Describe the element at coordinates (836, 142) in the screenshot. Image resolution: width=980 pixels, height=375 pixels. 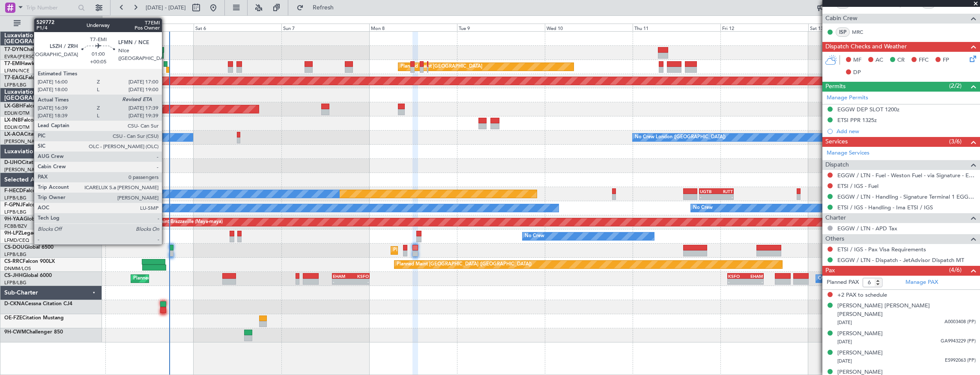
I see `span: Services` at that location.